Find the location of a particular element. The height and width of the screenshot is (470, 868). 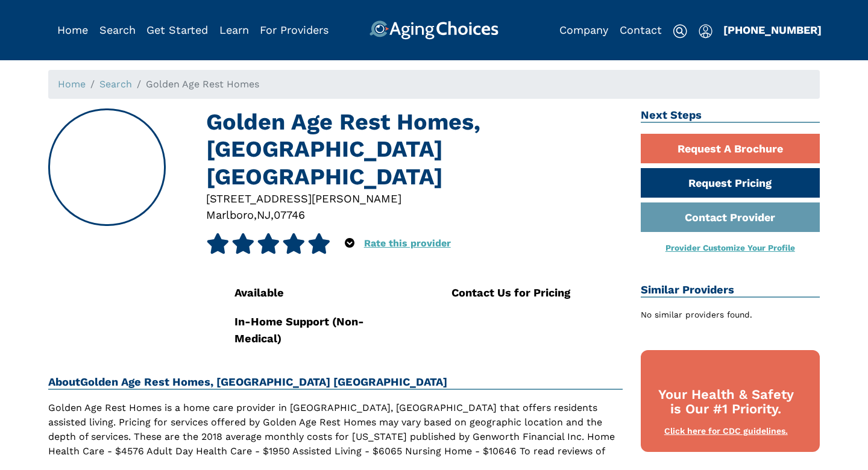

a: Provider Customize Your Profile is located at coordinates (729, 247).